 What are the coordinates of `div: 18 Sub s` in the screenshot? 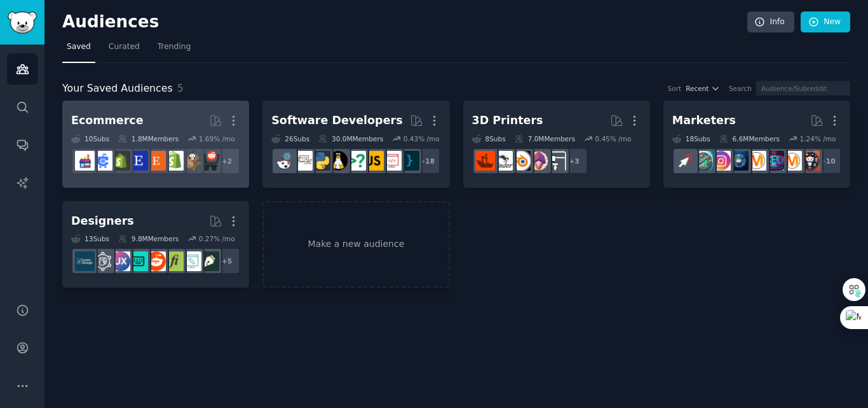 It's located at (691, 138).